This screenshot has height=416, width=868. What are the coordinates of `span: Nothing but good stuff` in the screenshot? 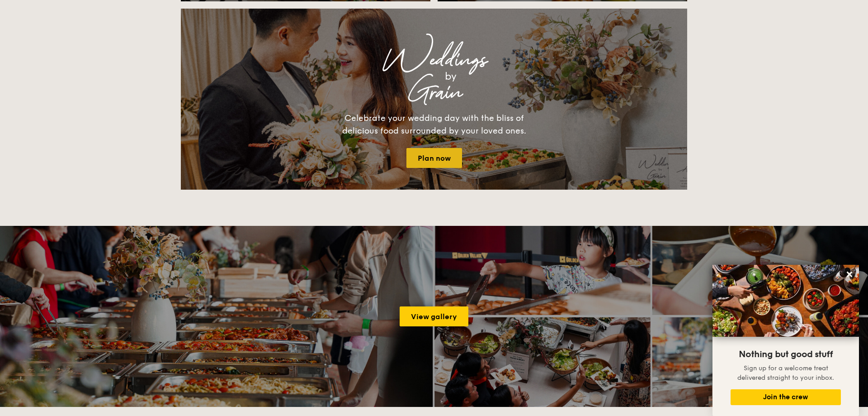 It's located at (786, 355).